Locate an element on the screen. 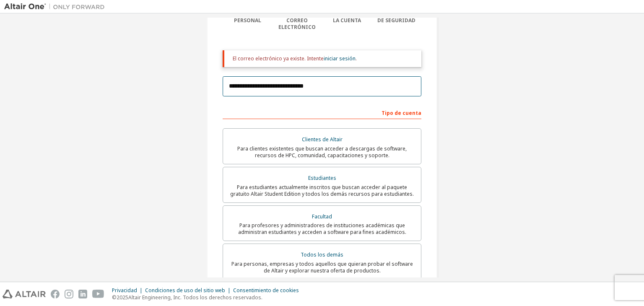 The image size is (644, 306). font: Consentimiento de cookies is located at coordinates (266, 290).